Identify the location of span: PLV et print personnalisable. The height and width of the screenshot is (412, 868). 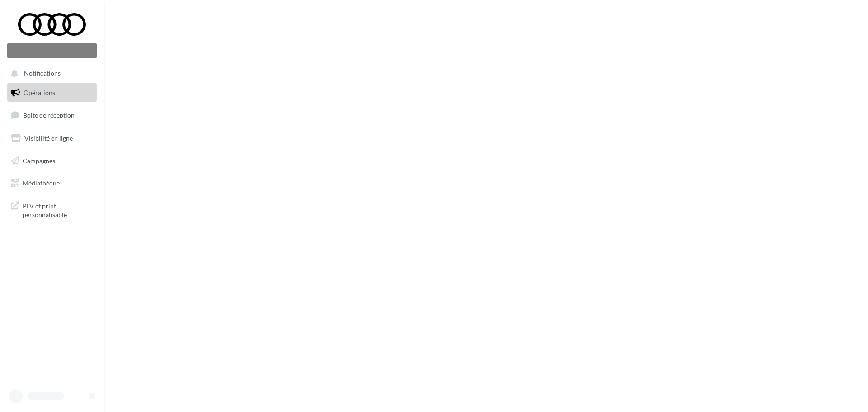
(58, 210).